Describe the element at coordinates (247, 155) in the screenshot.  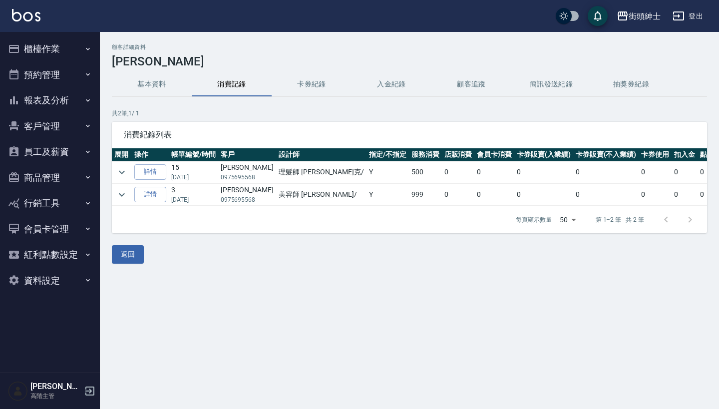
I see `th: 客戶` at that location.